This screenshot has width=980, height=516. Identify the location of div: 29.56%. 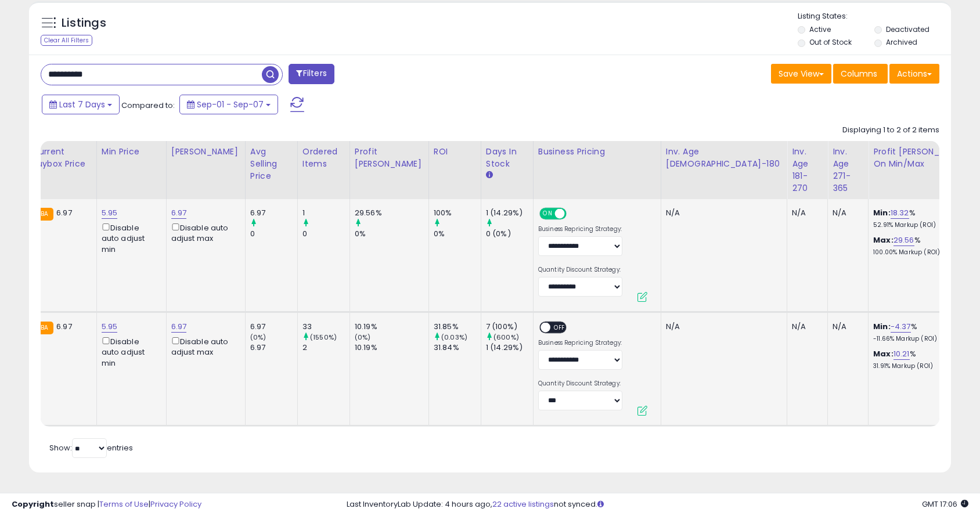
(391, 213).